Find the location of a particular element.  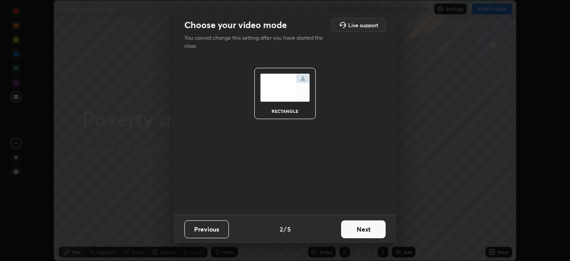

button: Previous is located at coordinates (207, 229).